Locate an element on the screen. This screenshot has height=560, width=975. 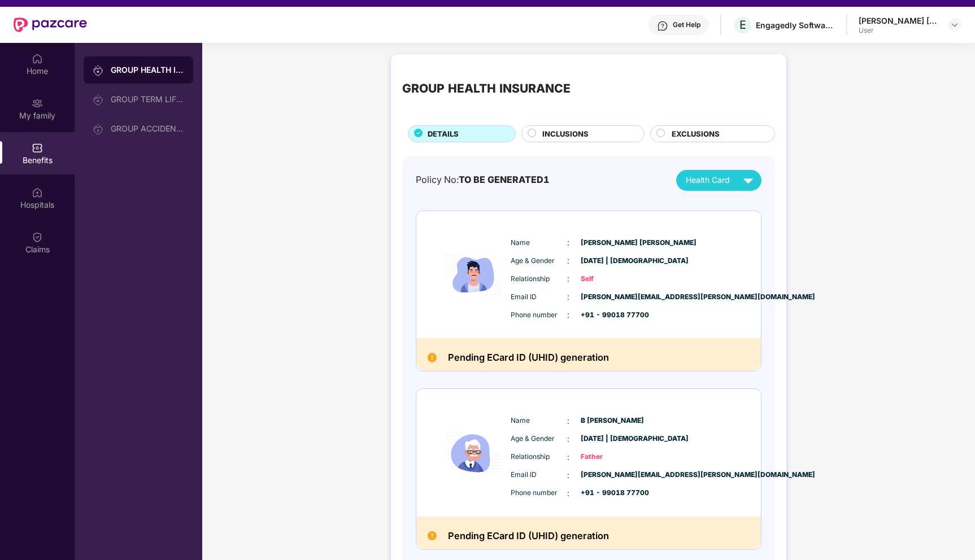
div: Get Help is located at coordinates (686, 25).